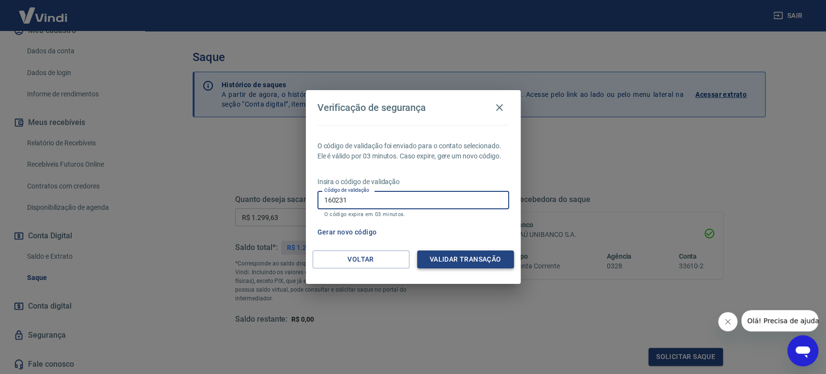 This screenshot has width=826, height=374. I want to click on button: Gerar novo código, so click(347, 232).